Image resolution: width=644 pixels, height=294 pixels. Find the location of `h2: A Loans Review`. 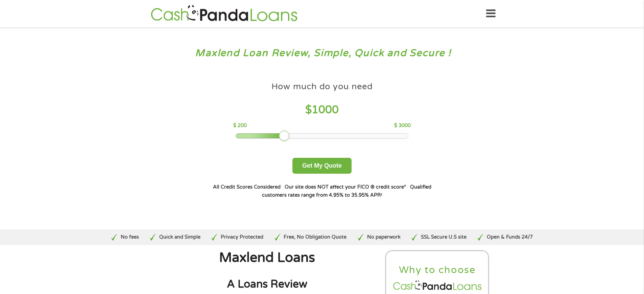

h2: A Loans Review is located at coordinates (267, 284).